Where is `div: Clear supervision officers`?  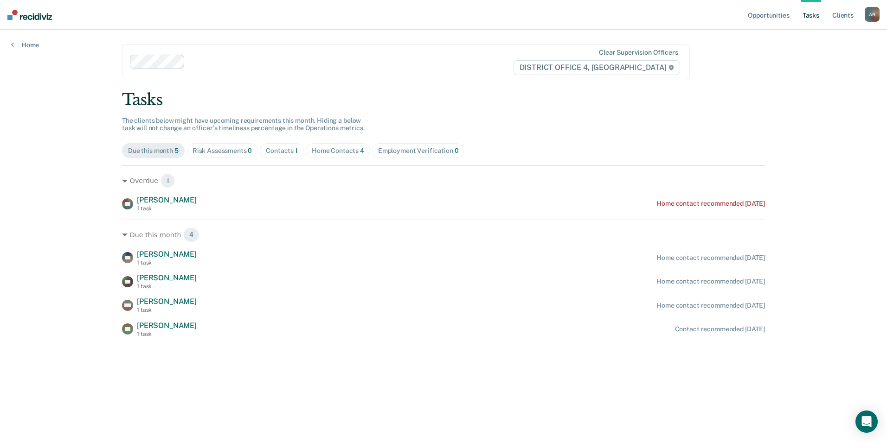
div: Clear supervision officers is located at coordinates (638, 52).